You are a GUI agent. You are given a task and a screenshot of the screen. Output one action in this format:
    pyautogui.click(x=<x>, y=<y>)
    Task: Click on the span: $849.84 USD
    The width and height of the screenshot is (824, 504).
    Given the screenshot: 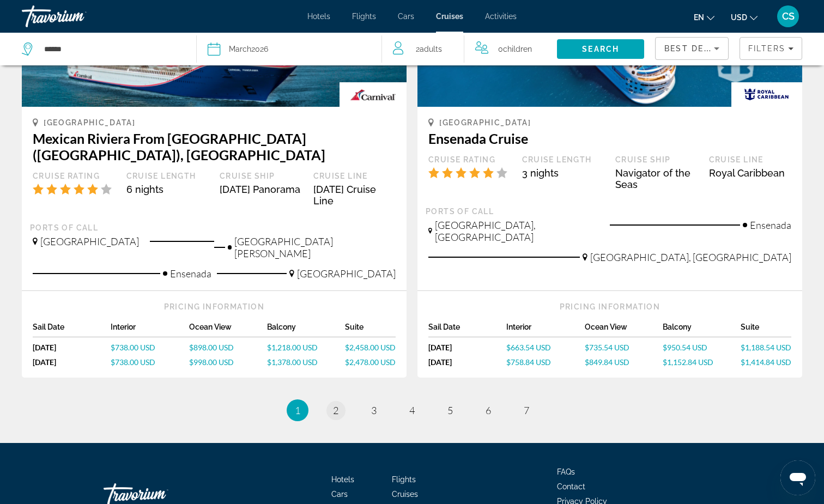 What is the action you would take?
    pyautogui.click(x=607, y=362)
    